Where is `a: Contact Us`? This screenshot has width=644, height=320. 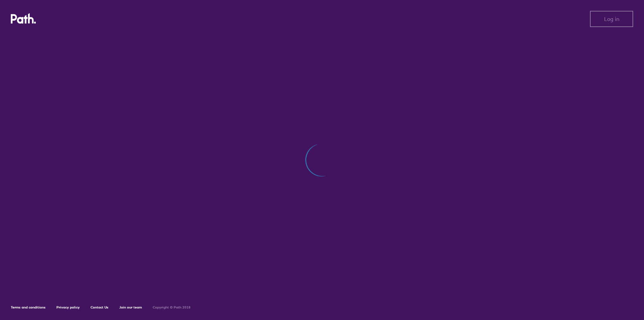 a: Contact Us is located at coordinates (100, 307).